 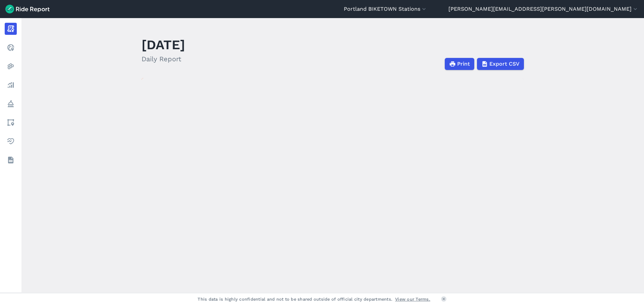 What do you see at coordinates (11, 160) in the screenshot?
I see `a: Datasets` at bounding box center [11, 160].